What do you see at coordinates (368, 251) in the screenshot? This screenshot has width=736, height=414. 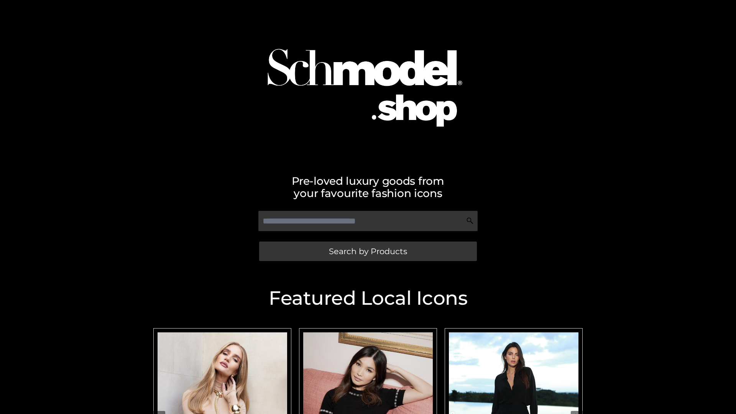 I see `span: Search by Products` at bounding box center [368, 251].